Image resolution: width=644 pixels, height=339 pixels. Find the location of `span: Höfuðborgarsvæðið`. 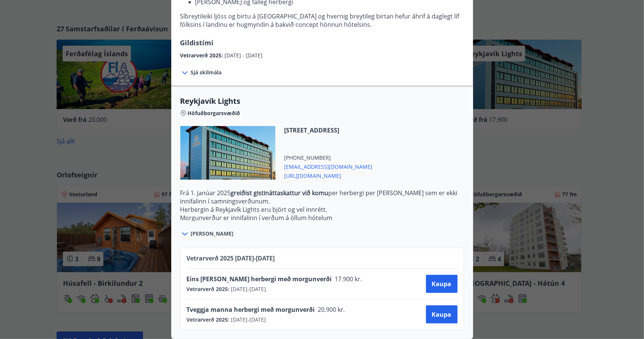

span: Höfuðborgarsvæðið is located at coordinates (214, 113).